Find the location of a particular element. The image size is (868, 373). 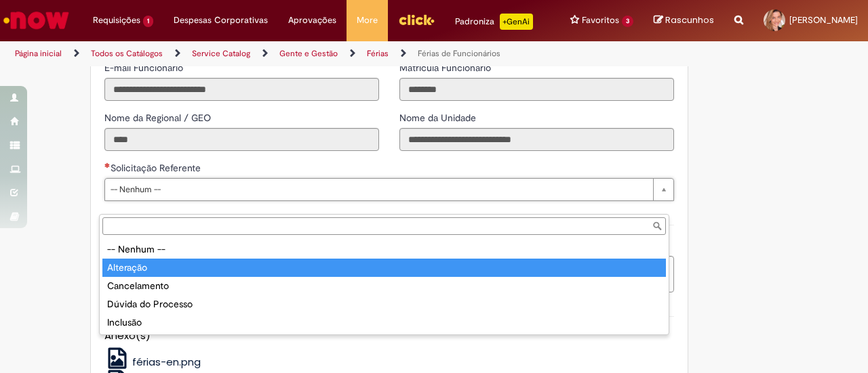

ul: Solicitação Referente is located at coordinates (384, 286).